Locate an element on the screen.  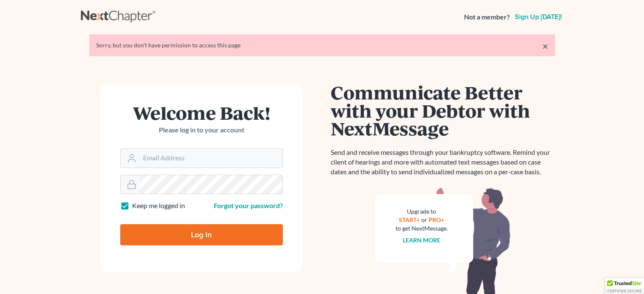
input: Email Address is located at coordinates (211, 158).